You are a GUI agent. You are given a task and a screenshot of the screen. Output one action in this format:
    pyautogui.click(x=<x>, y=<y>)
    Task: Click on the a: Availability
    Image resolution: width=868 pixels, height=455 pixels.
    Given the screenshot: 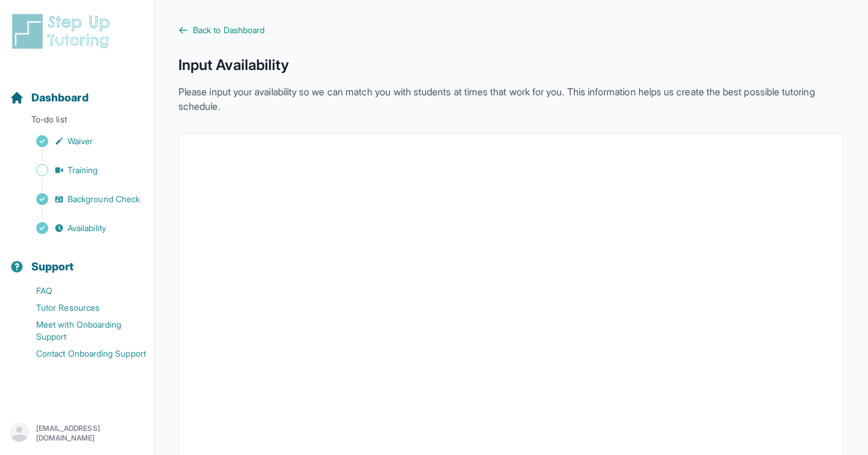 What is the action you would take?
    pyautogui.click(x=81, y=228)
    